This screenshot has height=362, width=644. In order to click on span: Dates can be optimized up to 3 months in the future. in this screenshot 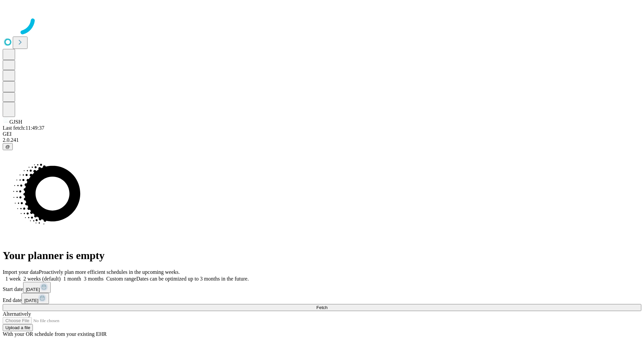, I will do `click(192, 278)`.